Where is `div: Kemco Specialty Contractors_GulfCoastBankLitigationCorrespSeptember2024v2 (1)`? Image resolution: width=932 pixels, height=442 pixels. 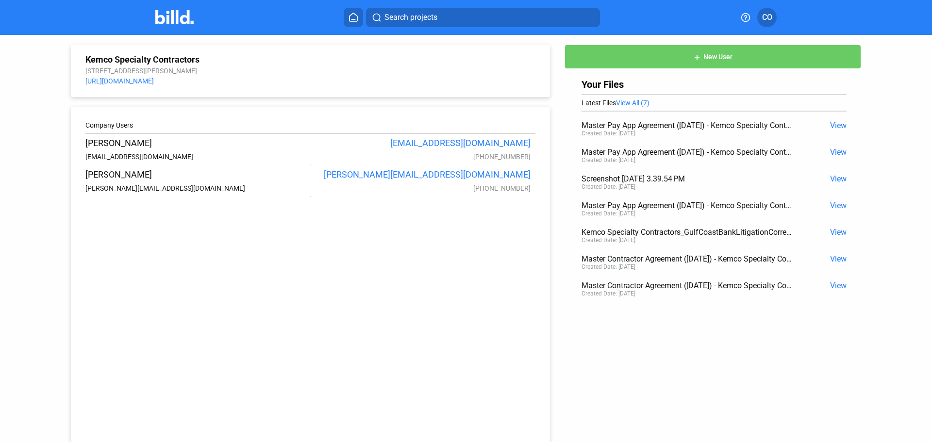 div: Kemco Specialty Contractors_GulfCoastBankLitigationCorrespSeptember2024v2 (1) is located at coordinates (688, 232).